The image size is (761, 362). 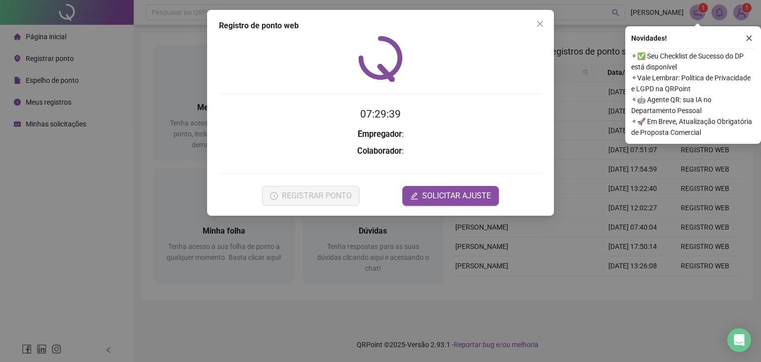 I want to click on span: SOLICITAR AJUSTE, so click(x=456, y=196).